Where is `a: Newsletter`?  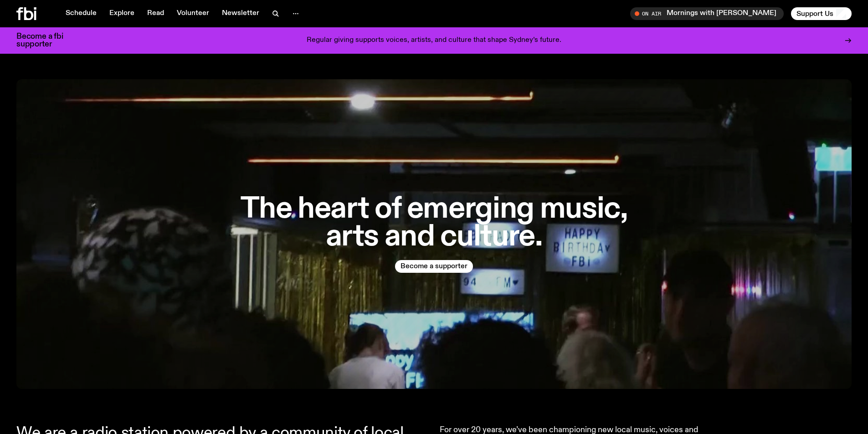 a: Newsletter is located at coordinates (240, 13).